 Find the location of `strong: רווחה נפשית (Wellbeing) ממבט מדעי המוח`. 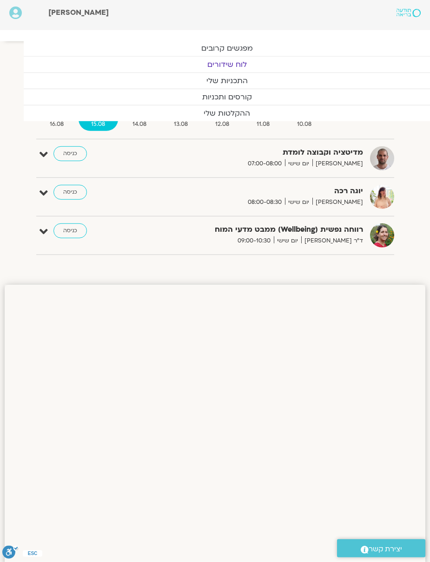

strong: רווחה נפשית (Wellbeing) ממבט מדעי המוח is located at coordinates (263, 230).